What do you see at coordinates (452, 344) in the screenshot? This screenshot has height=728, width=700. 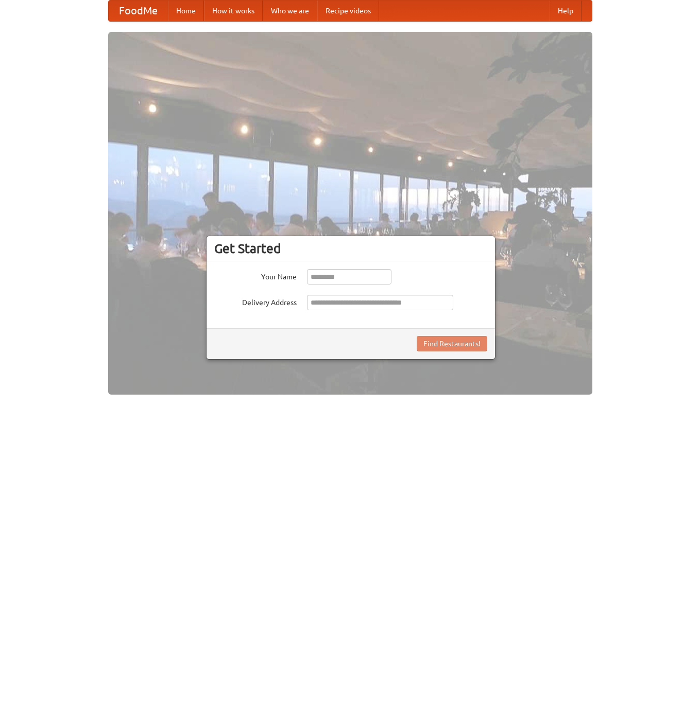 I see `button: Find Restaurants!` at bounding box center [452, 344].